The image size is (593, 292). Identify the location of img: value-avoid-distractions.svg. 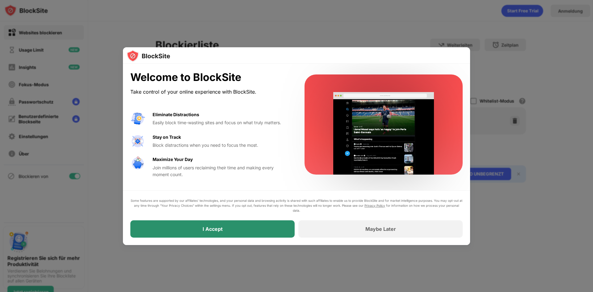
(138, 119).